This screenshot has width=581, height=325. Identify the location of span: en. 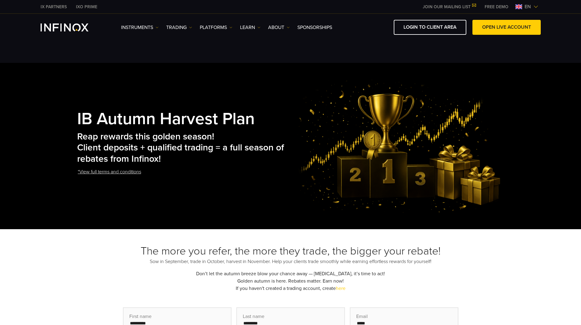
(527, 7).